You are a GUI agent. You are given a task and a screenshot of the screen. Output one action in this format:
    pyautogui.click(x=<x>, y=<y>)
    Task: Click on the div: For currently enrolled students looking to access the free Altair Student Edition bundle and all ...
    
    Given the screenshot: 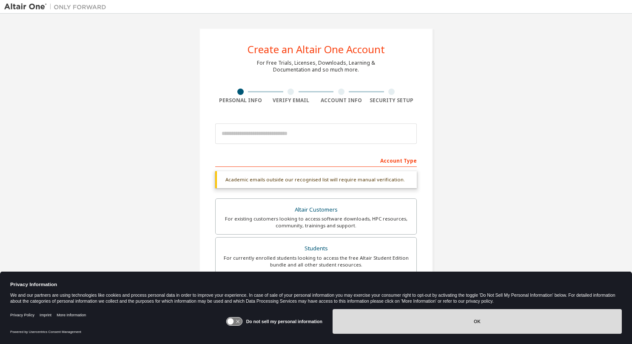 What is the action you would take?
    pyautogui.click(x=316, y=261)
    